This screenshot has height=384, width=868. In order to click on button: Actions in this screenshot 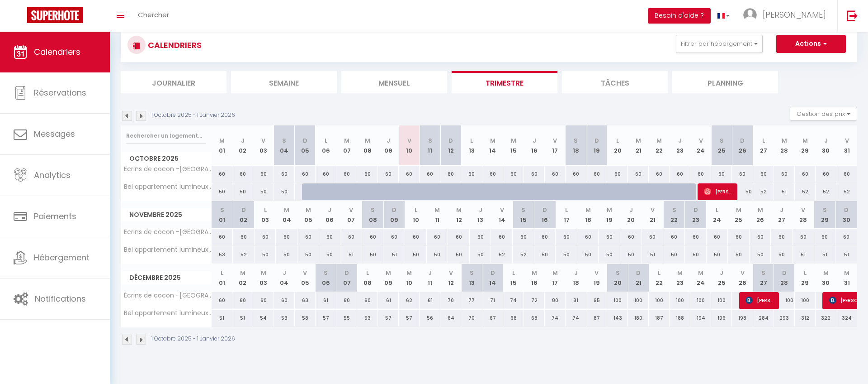, I will do `click(811, 44)`.